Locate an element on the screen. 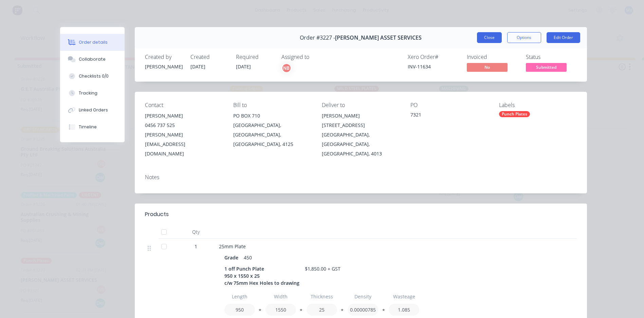 The image size is (644, 318). div: Bill to is located at coordinates (272, 105).